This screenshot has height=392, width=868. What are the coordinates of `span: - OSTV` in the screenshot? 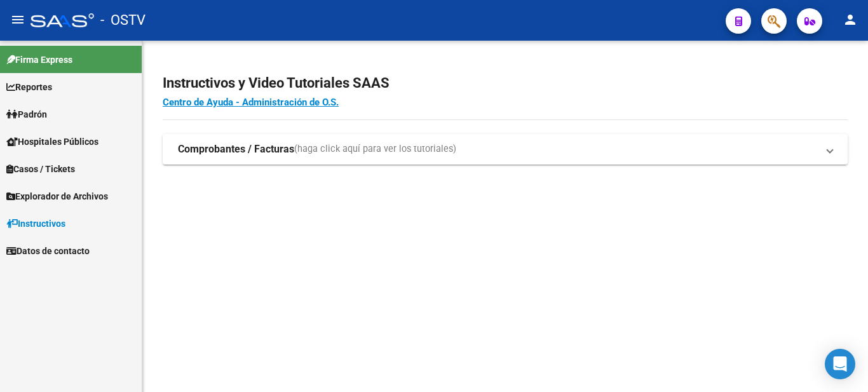 It's located at (122, 20).